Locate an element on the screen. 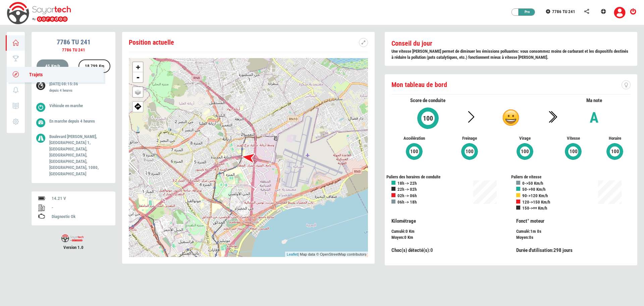 The width and height of the screenshot is (644, 306). b: Conseil du jour is located at coordinates (412, 43).